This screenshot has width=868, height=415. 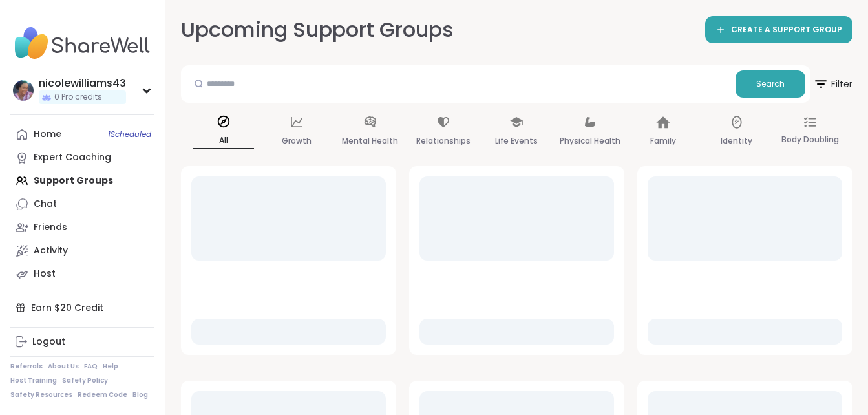 What do you see at coordinates (51, 251) in the screenshot?
I see `div: Activity` at bounding box center [51, 251].